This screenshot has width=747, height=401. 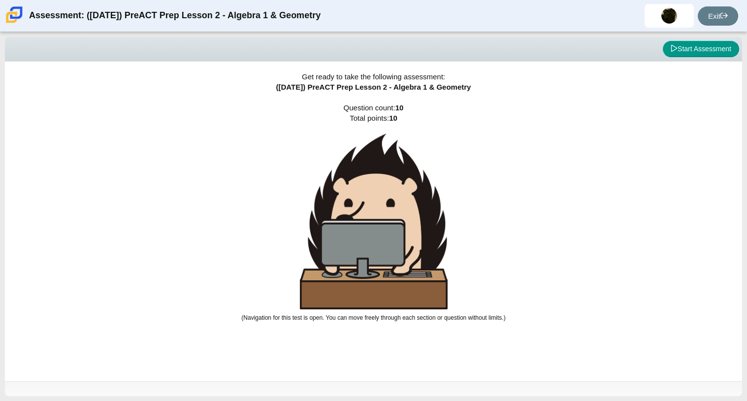 I want to click on a: Exit, so click(x=718, y=16).